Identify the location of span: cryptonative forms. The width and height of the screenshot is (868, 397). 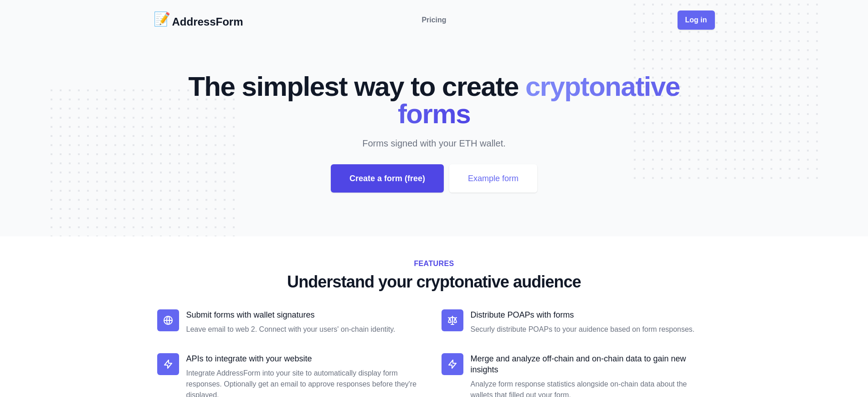
(538, 100).